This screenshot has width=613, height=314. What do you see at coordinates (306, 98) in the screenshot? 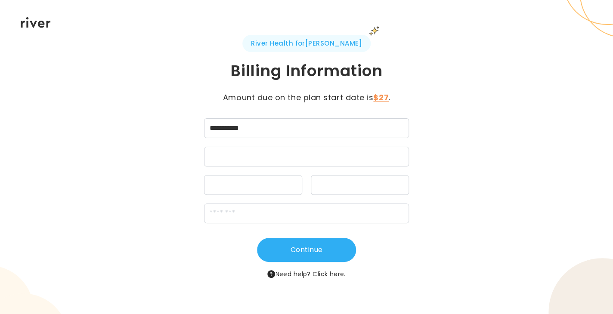
I see `p: Amount due on the plan start date is .` at bounding box center [306, 98].